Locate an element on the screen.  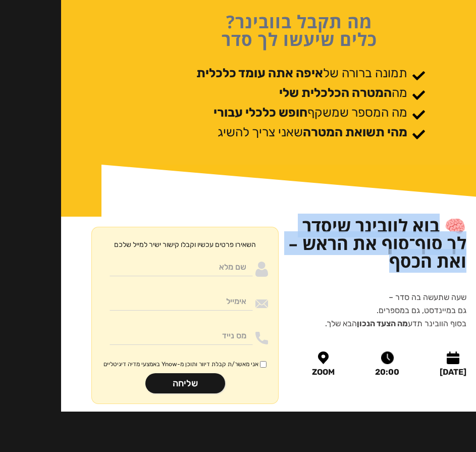
strong: מה הצעד הנכון is located at coordinates (382, 323).